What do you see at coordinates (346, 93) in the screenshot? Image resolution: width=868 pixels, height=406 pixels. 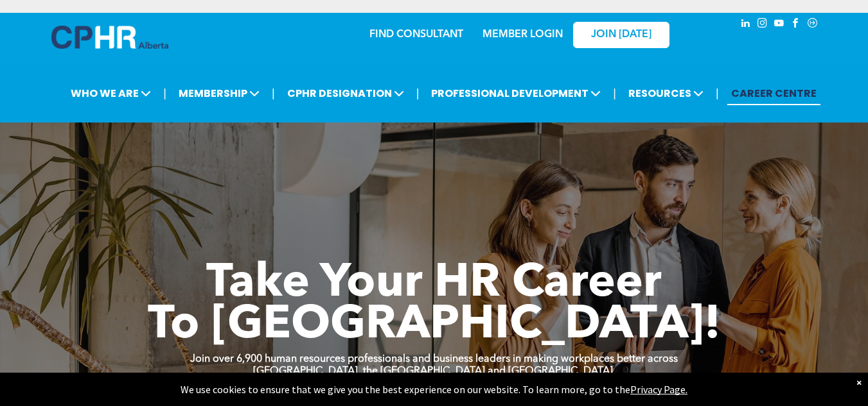 I see `span: CPHR DESIGNATION` at bounding box center [346, 93].